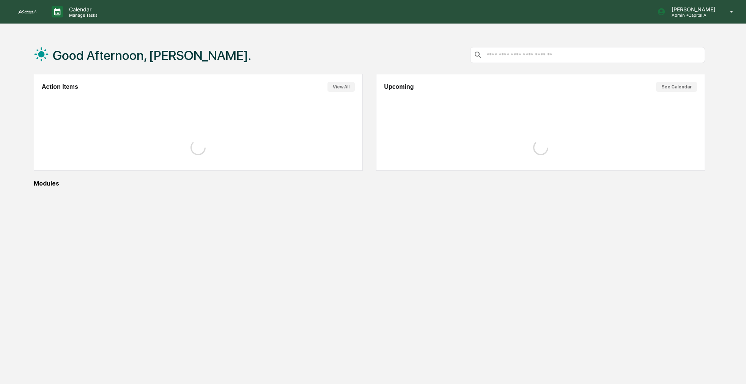 This screenshot has height=384, width=746. I want to click on p: Manage Tasks, so click(82, 15).